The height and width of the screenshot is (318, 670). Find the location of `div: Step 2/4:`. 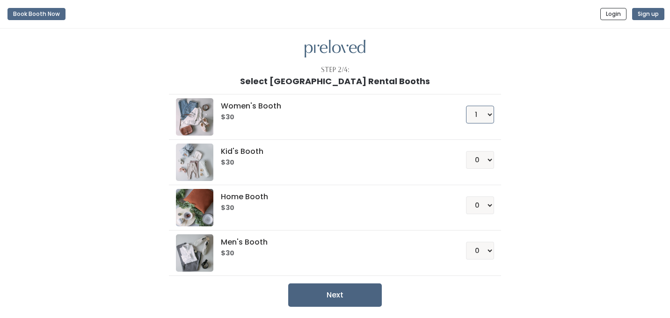

div: Step 2/4: is located at coordinates (335, 70).